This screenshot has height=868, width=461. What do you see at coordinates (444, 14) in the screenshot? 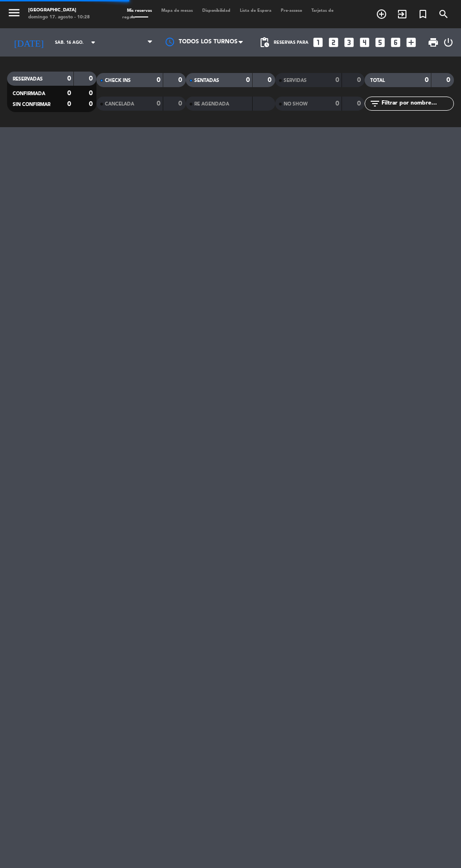
I see `i: search` at bounding box center [444, 14].